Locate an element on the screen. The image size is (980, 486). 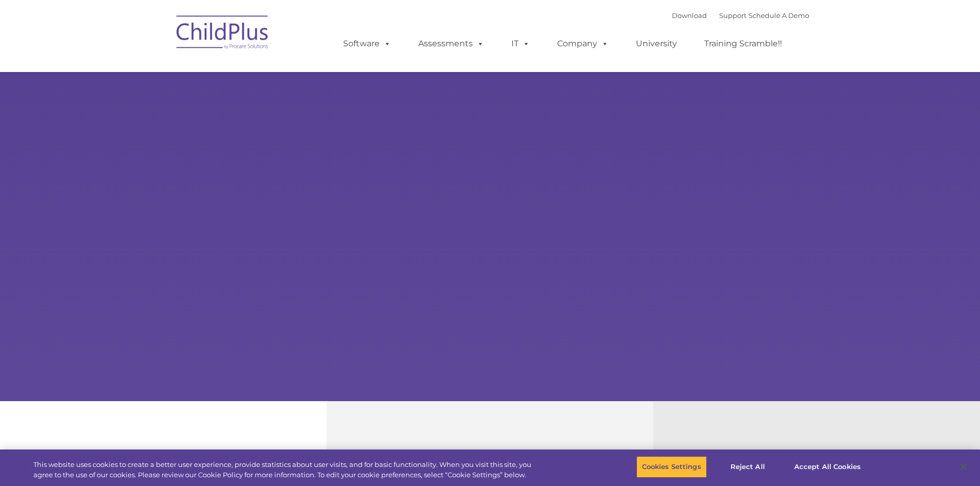
button: Accept All Cookies is located at coordinates (827, 467).